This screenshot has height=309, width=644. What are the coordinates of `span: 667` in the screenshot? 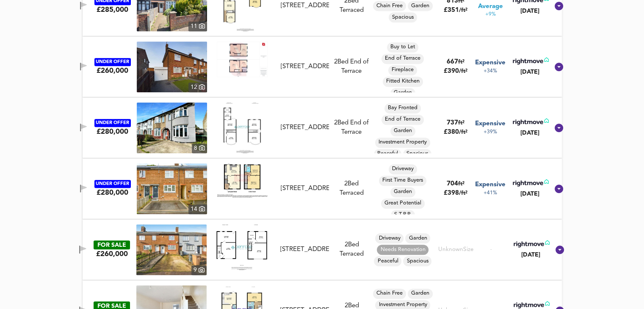 It's located at (452, 61).